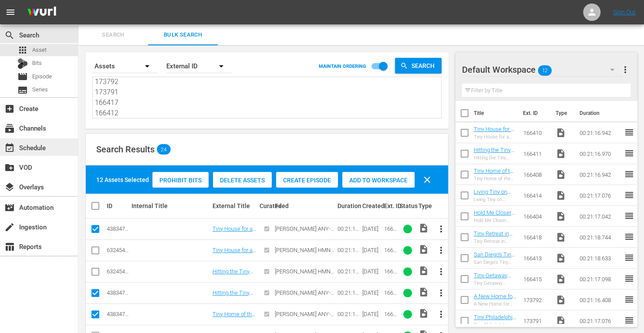  Describe the element at coordinates (234, 317) in the screenshot. I see `a: Tiny Home of the Kitchen Nomads` at that location.